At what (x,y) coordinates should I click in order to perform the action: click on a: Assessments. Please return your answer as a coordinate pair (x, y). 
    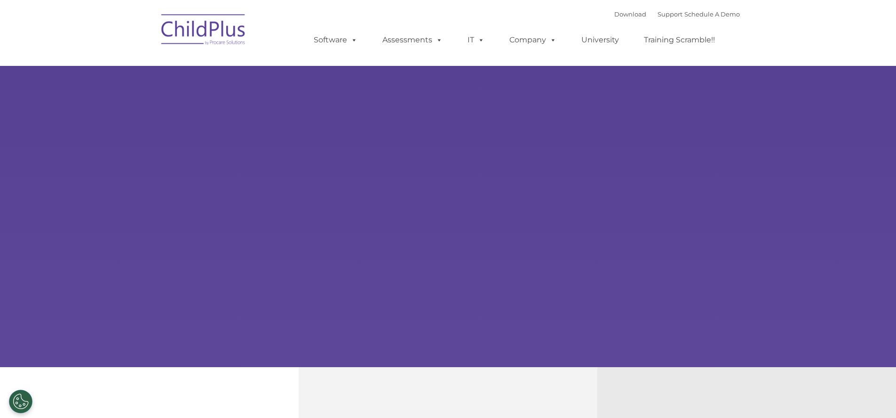
    Looking at the image, I should click on (412, 40).